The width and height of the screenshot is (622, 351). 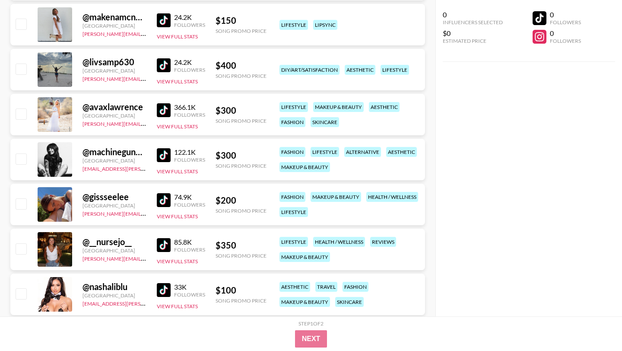 What do you see at coordinates (241, 20) in the screenshot?
I see `div: $ 150` at bounding box center [241, 20].